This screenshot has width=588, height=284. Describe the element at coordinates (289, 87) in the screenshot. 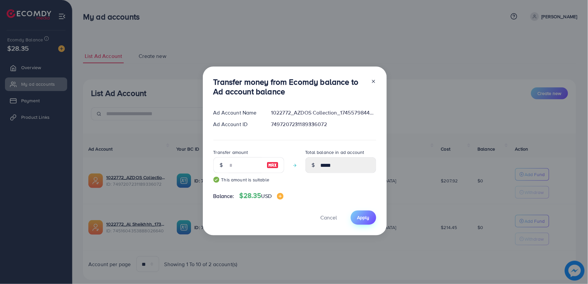

I see `h3: Transfer money from Ecomdy balance to Ad account balance` at that location.